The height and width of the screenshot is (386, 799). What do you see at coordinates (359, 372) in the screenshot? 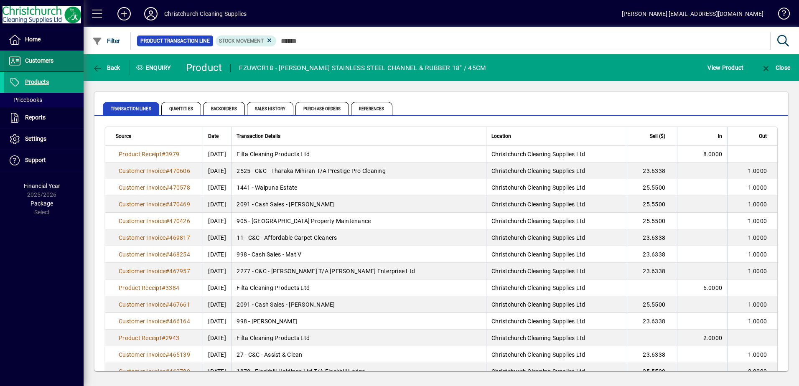
I see `td: 1878 - Flockhill Holdings Ltd T/A Flockhill Lodge` at bounding box center [359, 372].